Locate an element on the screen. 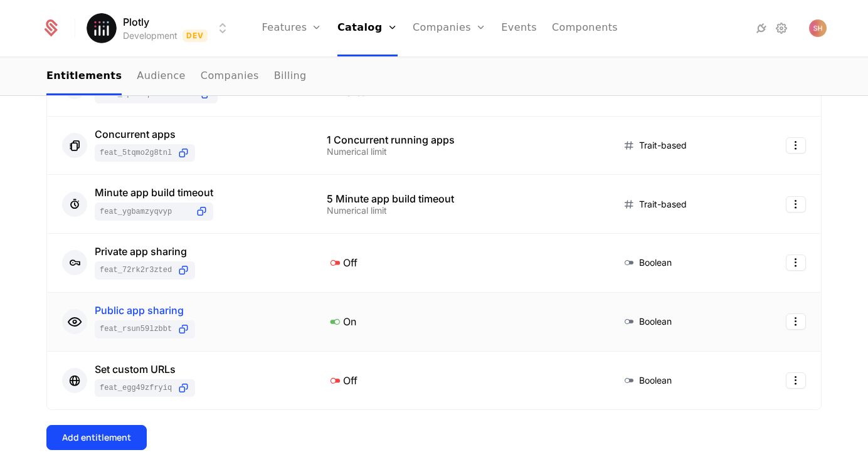  span: Plotly is located at coordinates (136, 22).